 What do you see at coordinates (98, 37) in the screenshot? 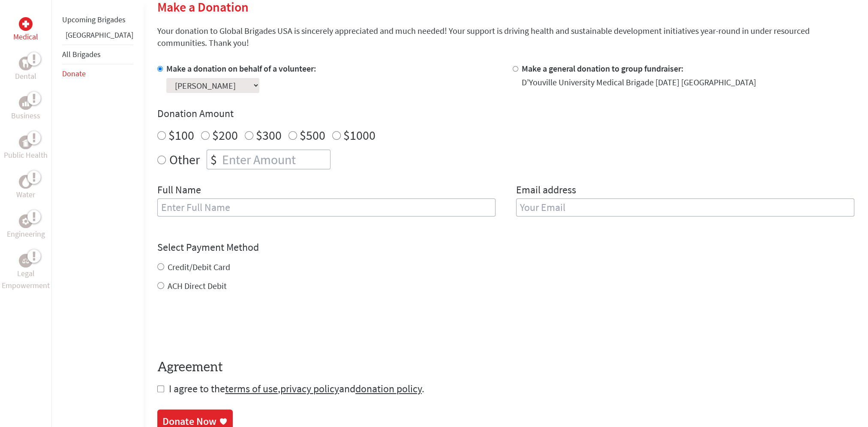
I see `li: Belize` at bounding box center [98, 37].